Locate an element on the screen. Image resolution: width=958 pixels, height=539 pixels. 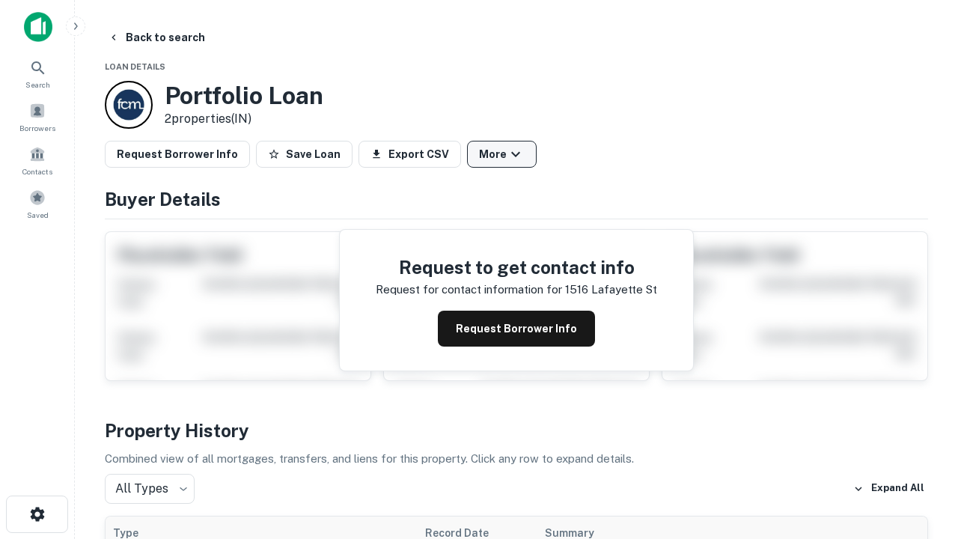
button: Expand All is located at coordinates (888, 489).